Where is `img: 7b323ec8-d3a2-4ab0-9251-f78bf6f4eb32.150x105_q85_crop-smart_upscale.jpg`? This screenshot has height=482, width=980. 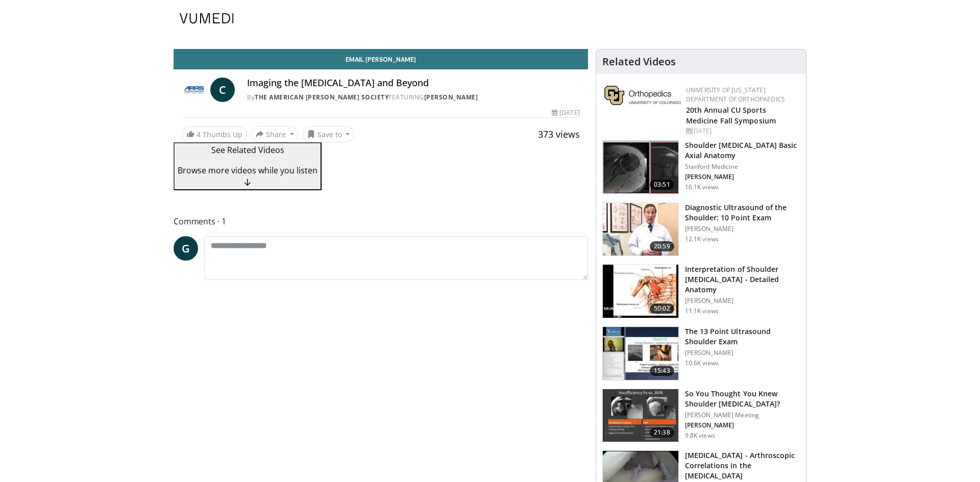 img: 7b323ec8-d3a2-4ab0-9251-f78bf6f4eb32.150x105_q85_crop-smart_upscale.jpg is located at coordinates (640, 354).